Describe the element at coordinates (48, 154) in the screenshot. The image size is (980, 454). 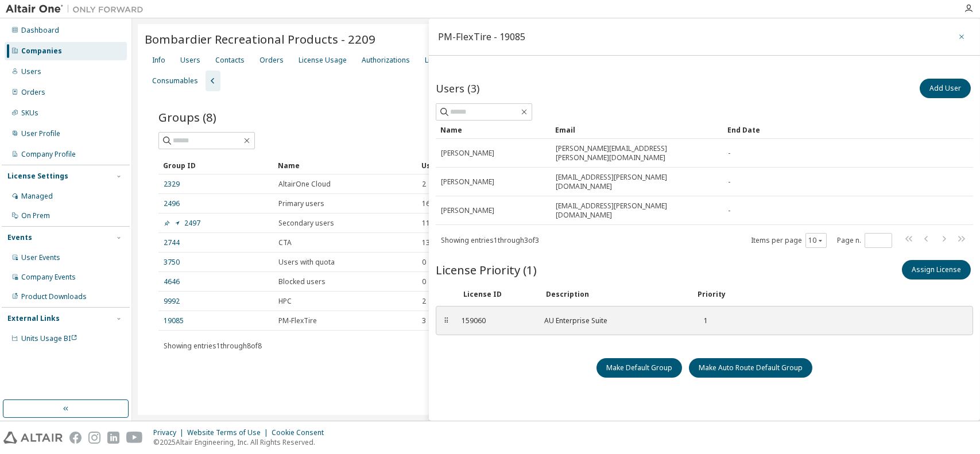
I see `div: Company Profile` at that location.